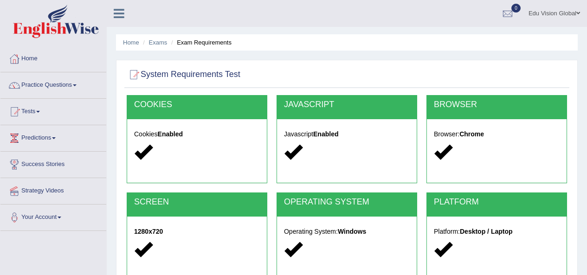 This screenshot has height=275, width=587. What do you see at coordinates (183, 75) in the screenshot?
I see `h2: System Requirements Test` at bounding box center [183, 75].